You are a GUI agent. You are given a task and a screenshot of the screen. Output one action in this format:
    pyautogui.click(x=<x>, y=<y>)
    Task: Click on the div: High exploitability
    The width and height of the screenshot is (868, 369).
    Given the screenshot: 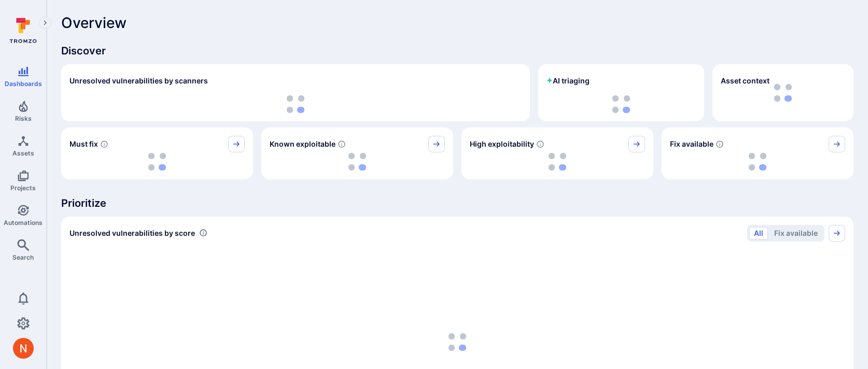 What is the action you would take?
    pyautogui.click(x=558, y=153)
    